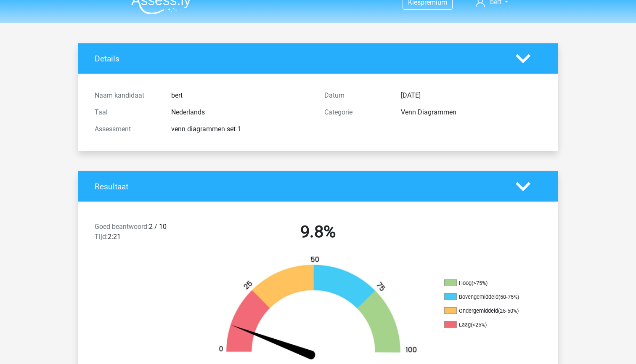  What do you see at coordinates (486, 311) in the screenshot?
I see `li: Ondergemiddeld` at bounding box center [486, 311].